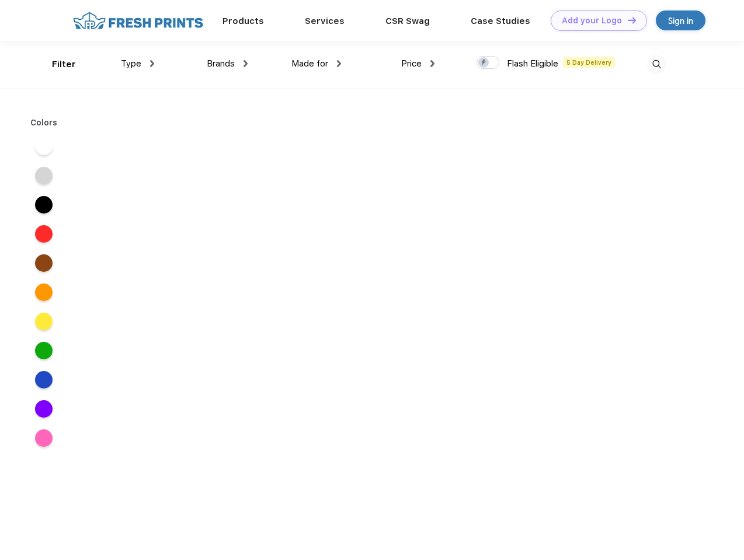  What do you see at coordinates (131, 64) in the screenshot?
I see `span: Type` at bounding box center [131, 64].